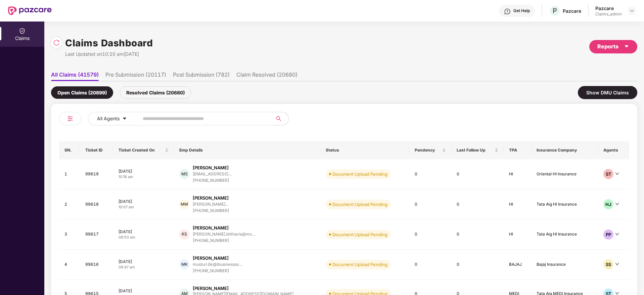  I want to click on th: Ticket ID, so click(96, 150).